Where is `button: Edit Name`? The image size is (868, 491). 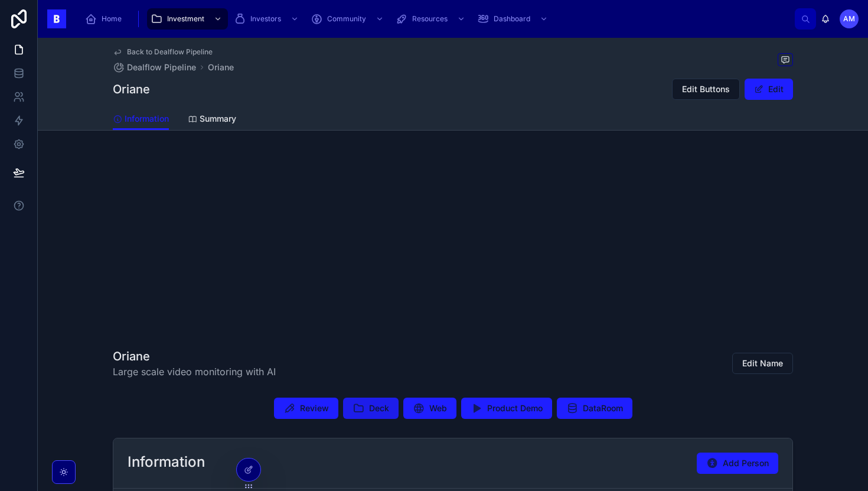 button: Edit Name is located at coordinates (762, 363).